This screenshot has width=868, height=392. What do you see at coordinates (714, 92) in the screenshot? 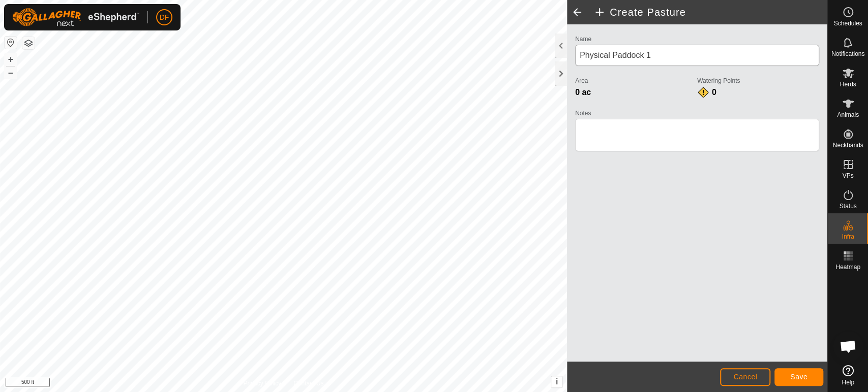
I see `span: 0` at bounding box center [714, 92].